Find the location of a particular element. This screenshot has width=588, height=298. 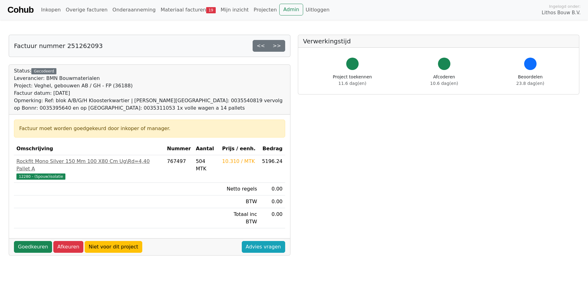

td: Netto regels is located at coordinates (240, 189).